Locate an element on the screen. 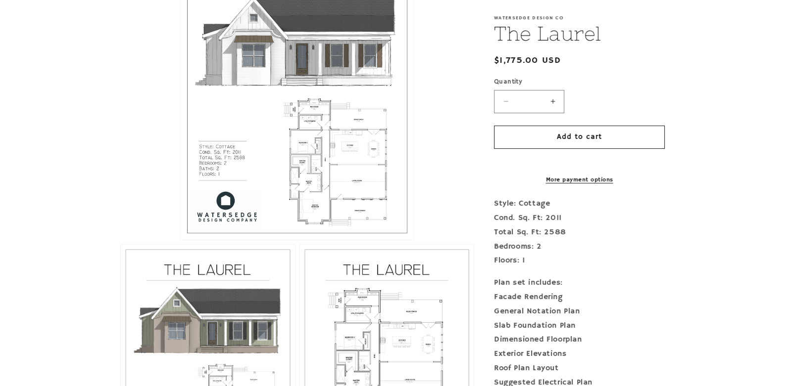 Image resolution: width=785 pixels, height=386 pixels. label: Quantity is located at coordinates (579, 82).